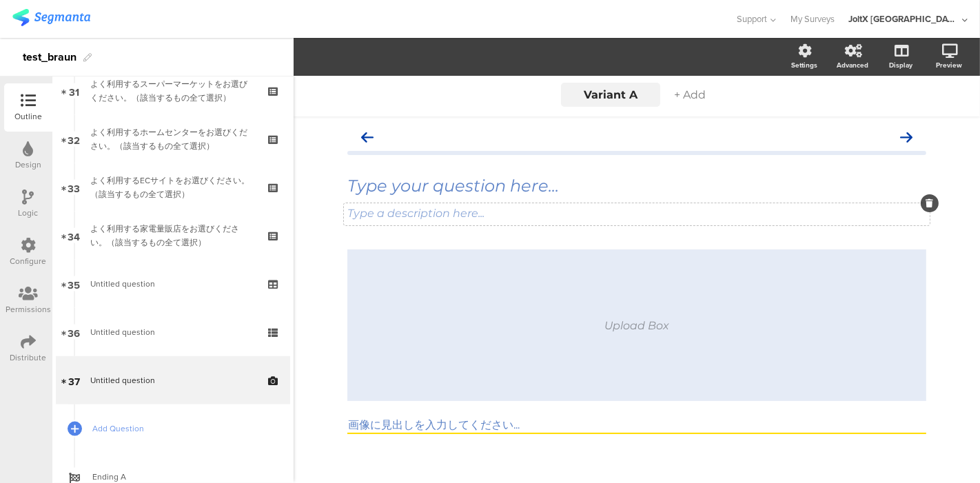 Image resolution: width=980 pixels, height=483 pixels. What do you see at coordinates (74, 380) in the screenshot?
I see `span: 37` at bounding box center [74, 380].